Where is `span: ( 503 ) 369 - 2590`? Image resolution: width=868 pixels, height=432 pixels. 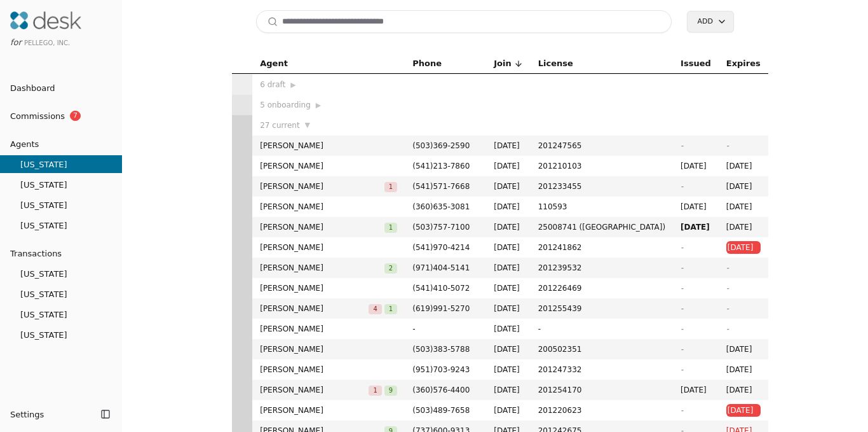 span: ( 503 ) 369 - 2590 is located at coordinates (441, 145).